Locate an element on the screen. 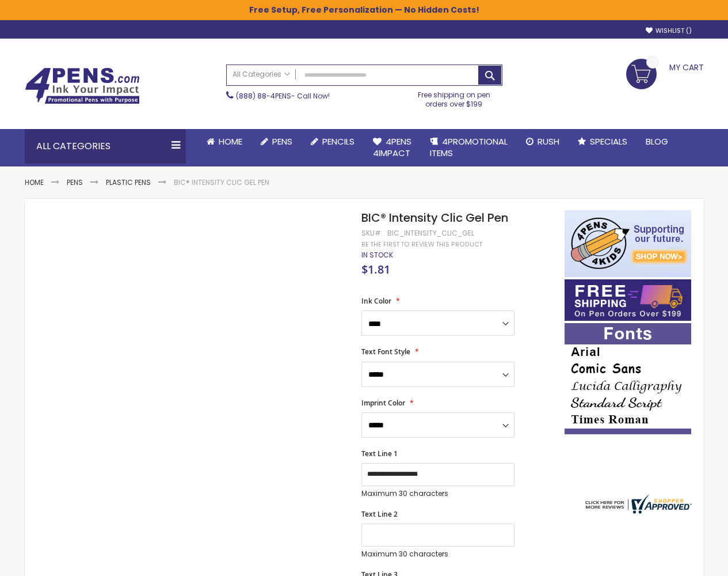 The height and width of the screenshot is (576, 728). div: All Categories is located at coordinates (105, 147).